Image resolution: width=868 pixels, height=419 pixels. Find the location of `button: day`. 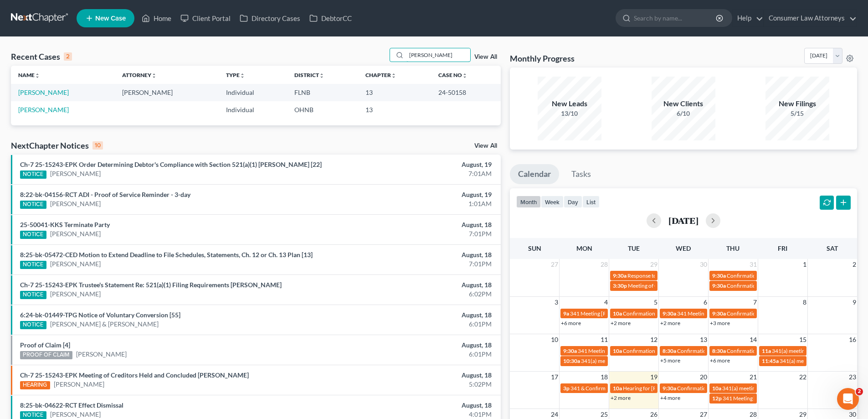

button: day is located at coordinates (573, 201).